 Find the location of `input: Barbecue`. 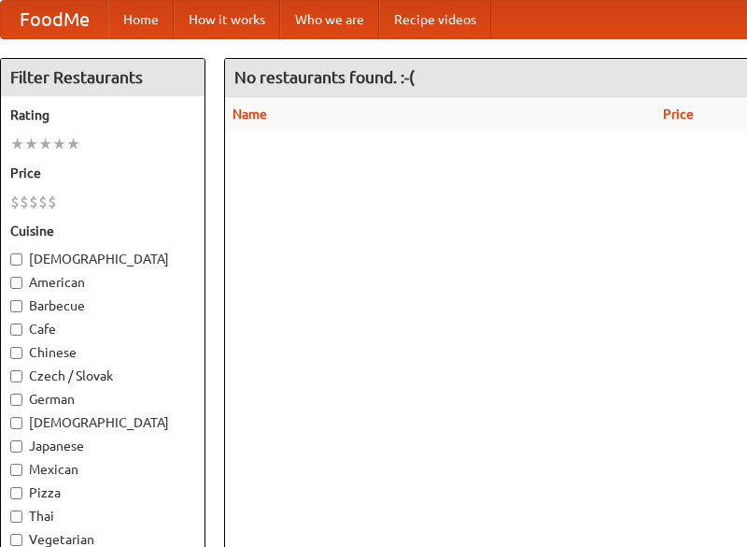

input: Barbecue is located at coordinates (16, 306).